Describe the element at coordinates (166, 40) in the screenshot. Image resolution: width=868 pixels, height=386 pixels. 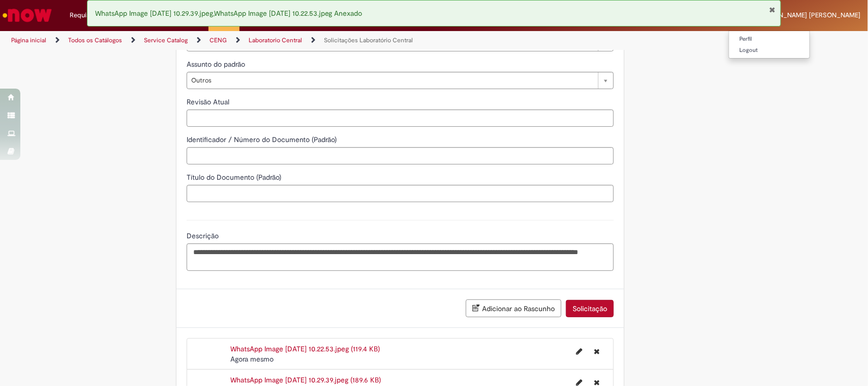
I see `a: Service Catalog` at that location.